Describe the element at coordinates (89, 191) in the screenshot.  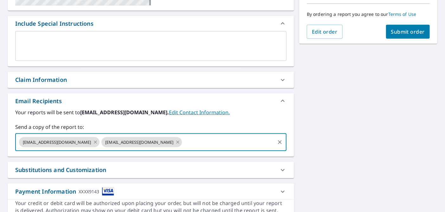
I see `div: XXXX9143` at that location.